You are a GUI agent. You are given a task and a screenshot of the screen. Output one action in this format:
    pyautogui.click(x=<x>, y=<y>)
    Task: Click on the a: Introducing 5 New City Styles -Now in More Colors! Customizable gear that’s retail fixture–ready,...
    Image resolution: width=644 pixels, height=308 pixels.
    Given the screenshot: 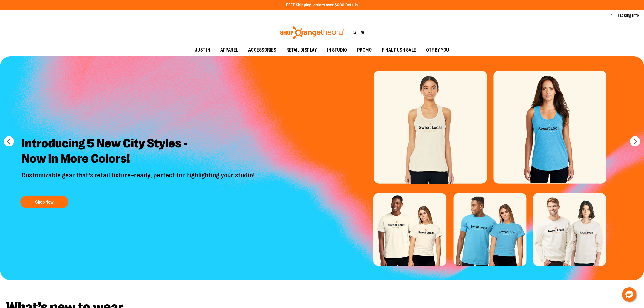 What is the action you would take?
    pyautogui.click(x=138, y=172)
    